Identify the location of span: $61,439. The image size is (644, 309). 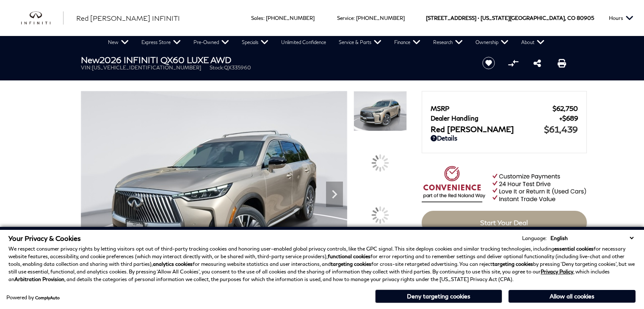
(561, 129).